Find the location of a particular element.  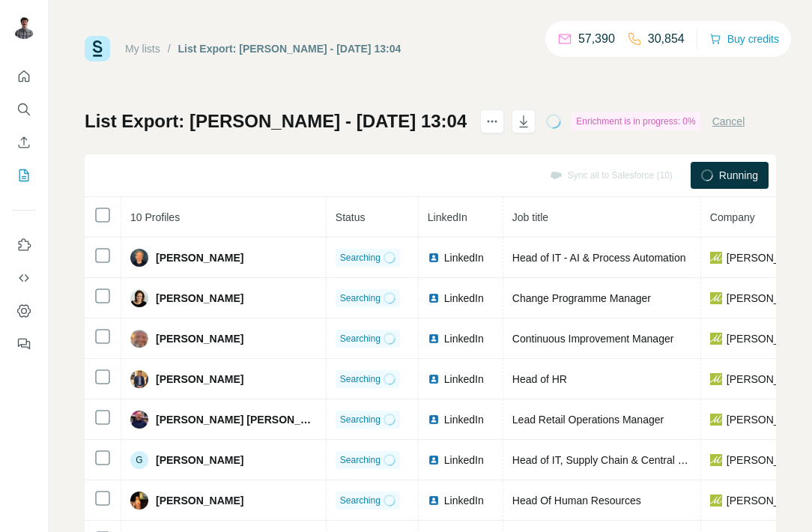

button: Dashboard is located at coordinates (24, 311).